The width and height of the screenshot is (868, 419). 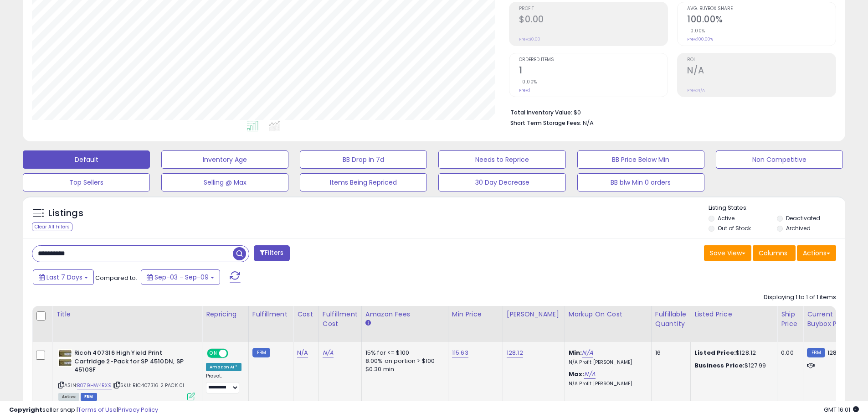 I want to click on div: 8.00% on portion > $100, so click(x=403, y=361).